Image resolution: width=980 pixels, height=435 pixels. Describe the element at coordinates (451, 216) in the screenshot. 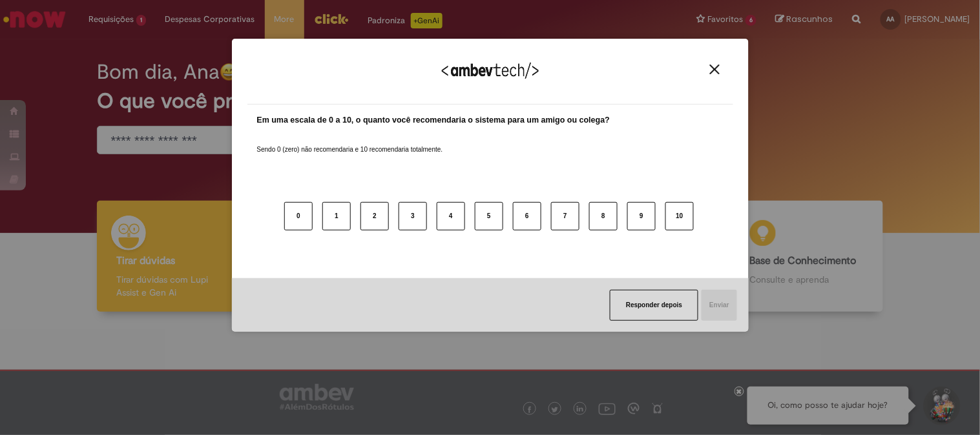

I see `button: 4` at that location.